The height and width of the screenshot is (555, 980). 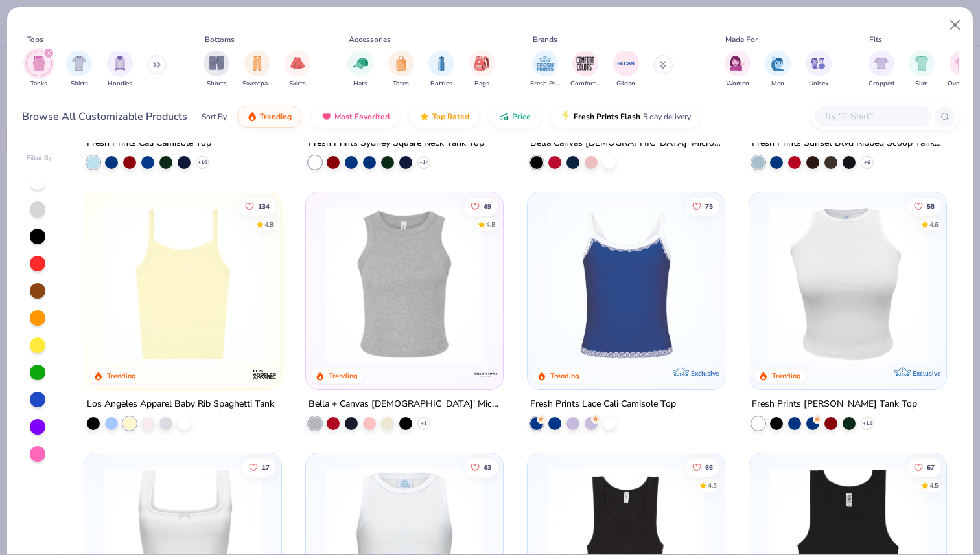 I want to click on img: Hats Image, so click(x=360, y=63).